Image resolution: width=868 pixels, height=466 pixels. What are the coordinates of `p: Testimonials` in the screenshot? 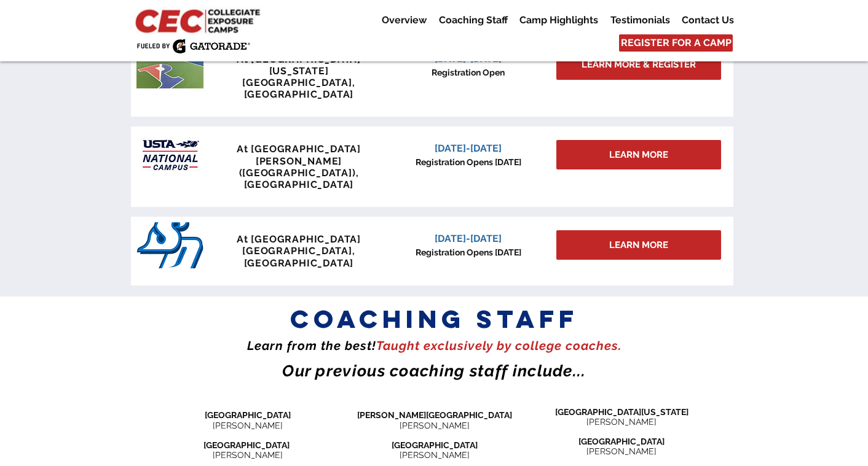 It's located at (640, 20).